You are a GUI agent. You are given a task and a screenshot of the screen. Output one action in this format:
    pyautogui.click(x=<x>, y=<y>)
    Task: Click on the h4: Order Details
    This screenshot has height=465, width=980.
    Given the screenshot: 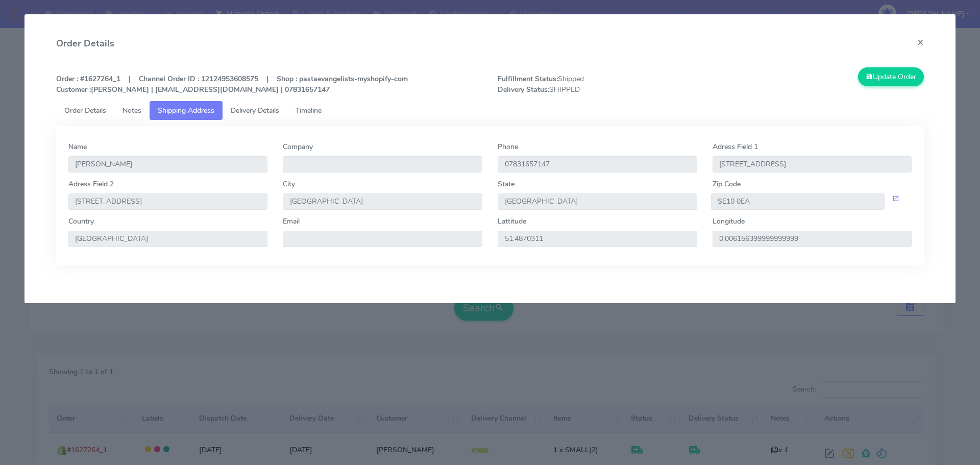 What is the action you would take?
    pyautogui.click(x=85, y=44)
    